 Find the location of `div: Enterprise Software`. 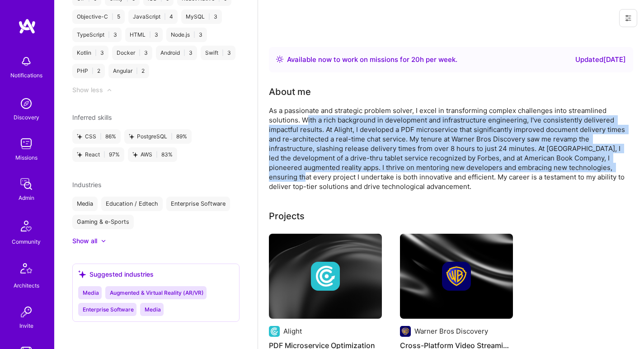

div: Enterprise Software is located at coordinates (198, 204).